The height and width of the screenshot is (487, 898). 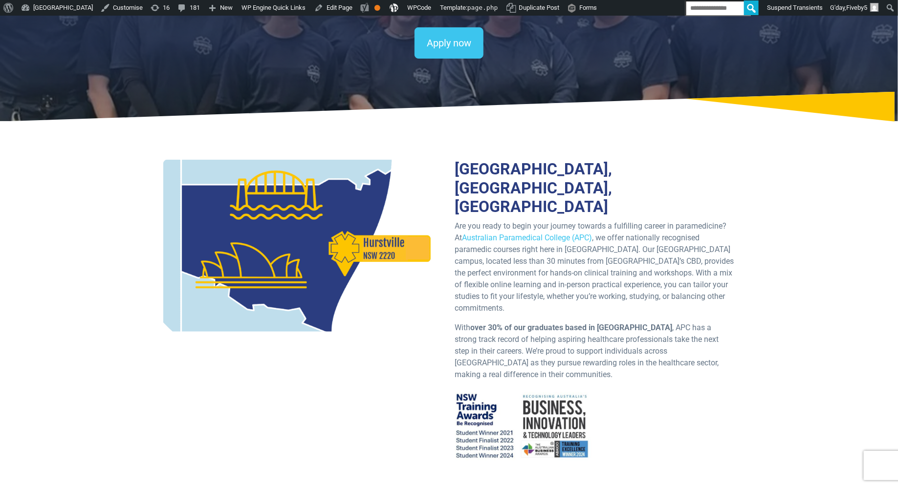 What do you see at coordinates (482, 7) in the screenshot?
I see `span: page.php` at bounding box center [482, 7].